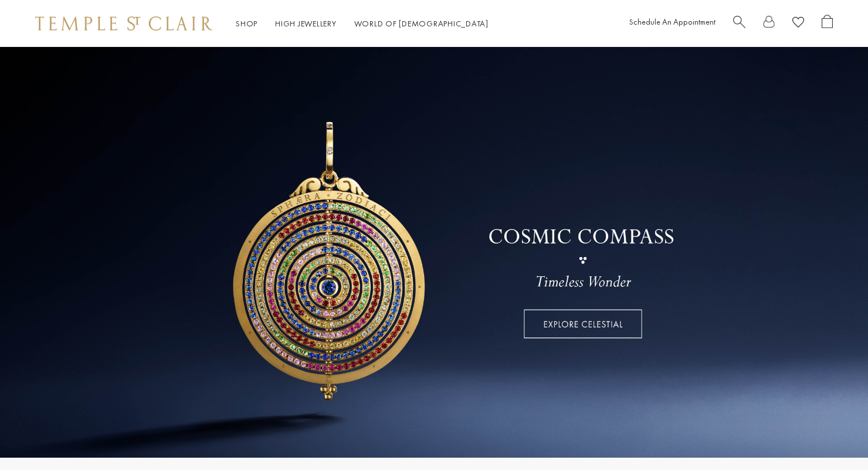 Image resolution: width=868 pixels, height=470 pixels. I want to click on a: High JewelleryHigh Jewellery, so click(306, 23).